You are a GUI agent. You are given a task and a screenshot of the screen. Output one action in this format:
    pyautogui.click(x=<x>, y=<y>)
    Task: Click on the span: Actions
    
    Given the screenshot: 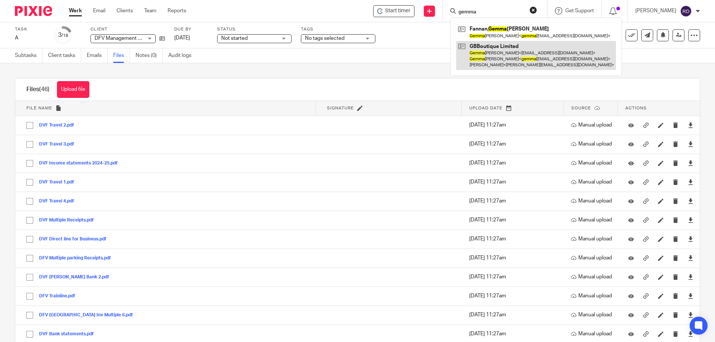 What is the action you would take?
    pyautogui.click(x=636, y=108)
    